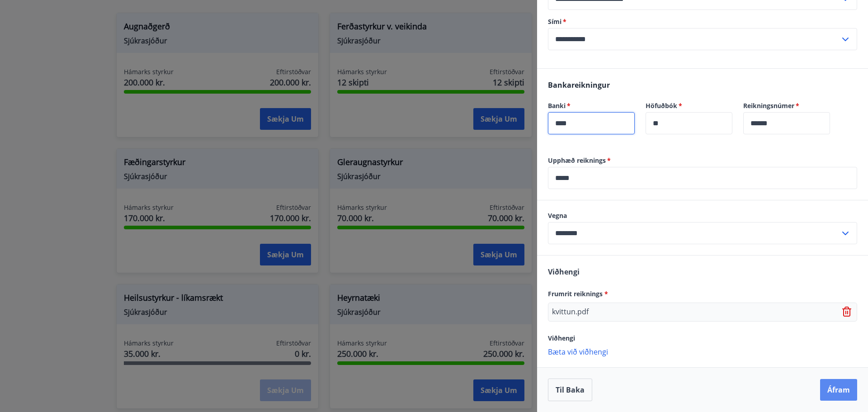  Describe the element at coordinates (578, 293) in the screenshot. I see `span: Frumrit reiknings` at that location.